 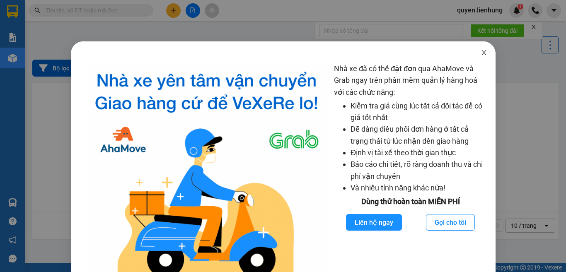 I want to click on span: Gọi cho tôi, so click(x=451, y=223).